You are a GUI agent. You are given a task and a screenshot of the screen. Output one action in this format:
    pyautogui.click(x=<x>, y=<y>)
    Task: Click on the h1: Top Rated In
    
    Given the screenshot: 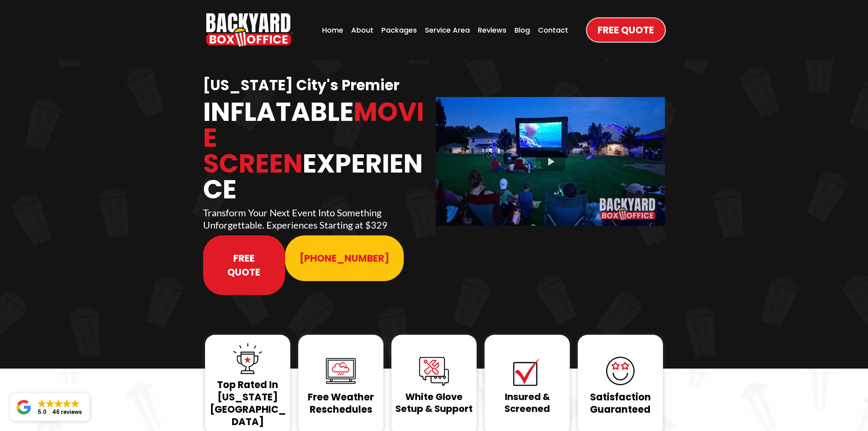 What is the action you would take?
    pyautogui.click(x=248, y=385)
    